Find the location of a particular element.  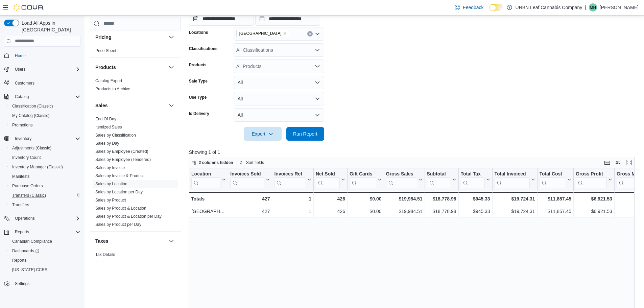

span: Products to Archive is located at coordinates (113, 89).